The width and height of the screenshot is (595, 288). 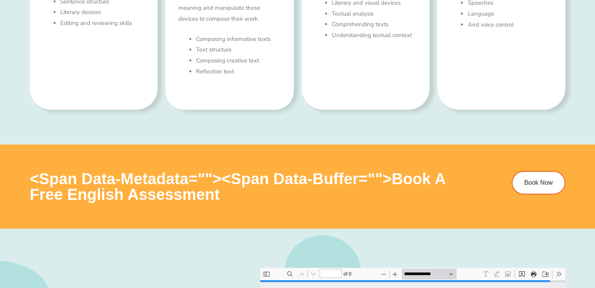 What do you see at coordinates (529, 244) in the screenshot?
I see `div: Chat Widget` at bounding box center [529, 244].